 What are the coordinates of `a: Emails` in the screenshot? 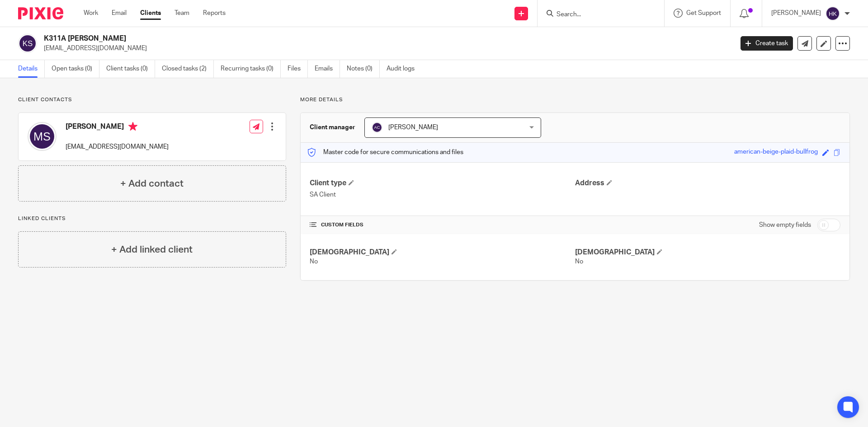 It's located at (328, 69).